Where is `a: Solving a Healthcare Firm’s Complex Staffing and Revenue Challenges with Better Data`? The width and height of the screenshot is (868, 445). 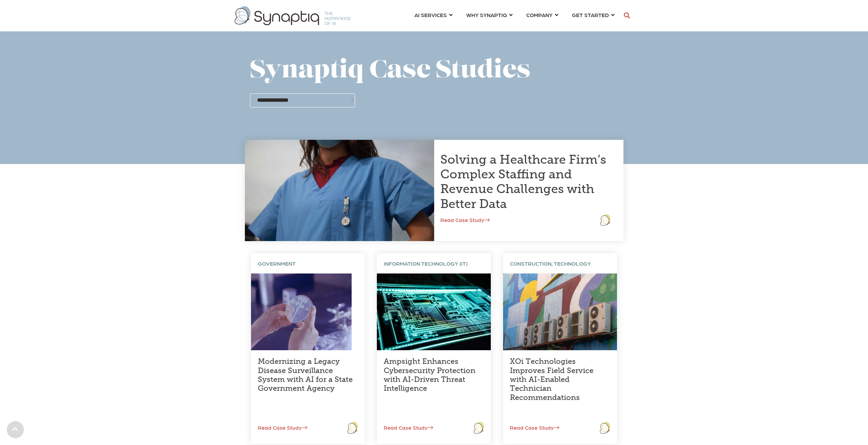
a: Solving a Healthcare Firm’s Complex Staffing and Revenue Challenges with Better Data is located at coordinates (523, 181).